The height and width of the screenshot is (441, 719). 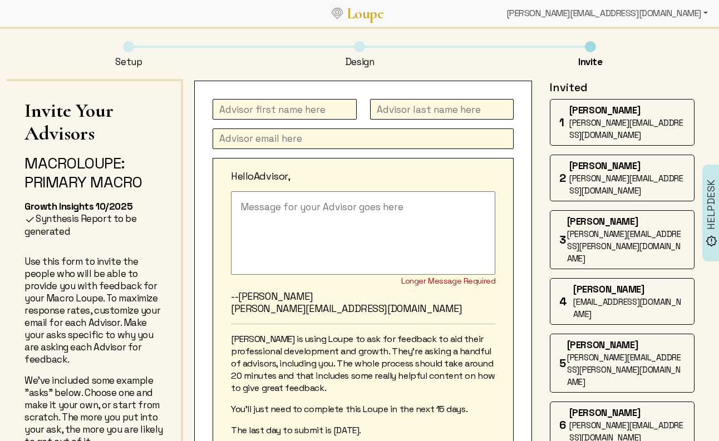 What do you see at coordinates (337, 13) in the screenshot?
I see `img: Loupe Logo` at bounding box center [337, 13].